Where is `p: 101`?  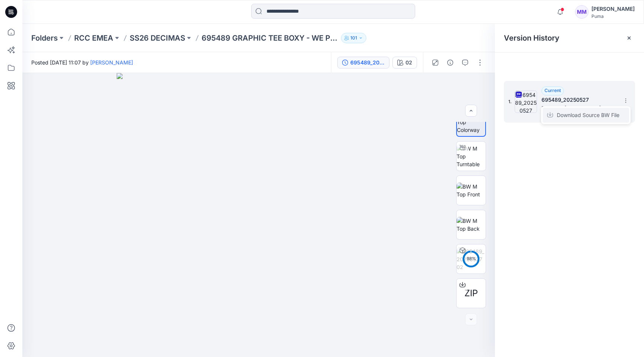
p: 101 is located at coordinates (354, 38).